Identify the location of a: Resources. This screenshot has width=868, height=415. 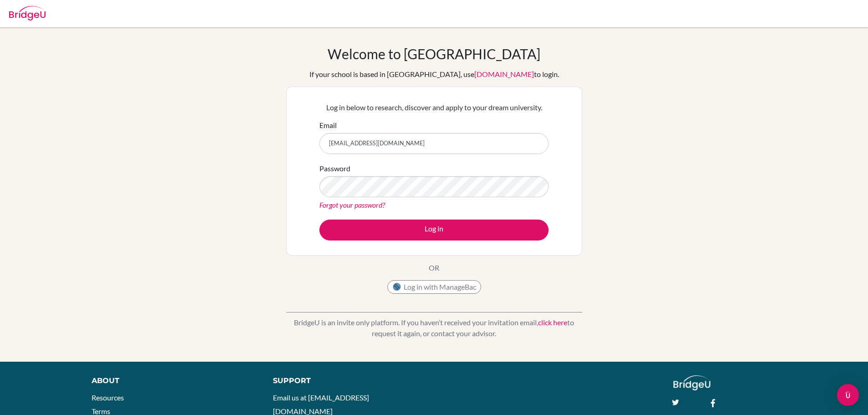
(107, 396).